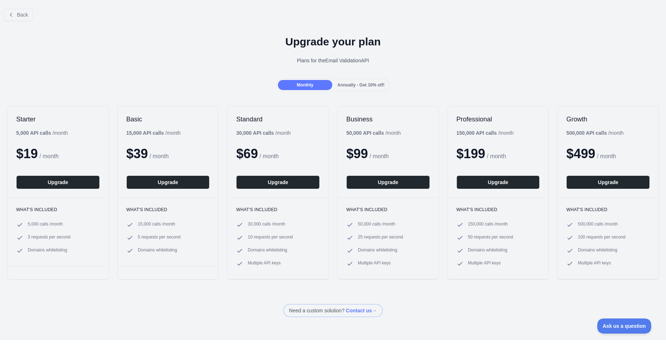  Describe the element at coordinates (278, 119) in the screenshot. I see `h2: Standard` at that location.